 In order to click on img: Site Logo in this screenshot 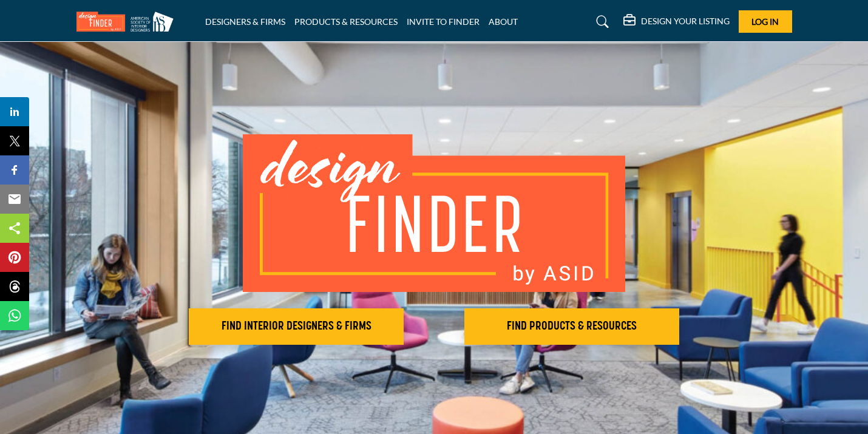, I will do `click(128, 21)`.